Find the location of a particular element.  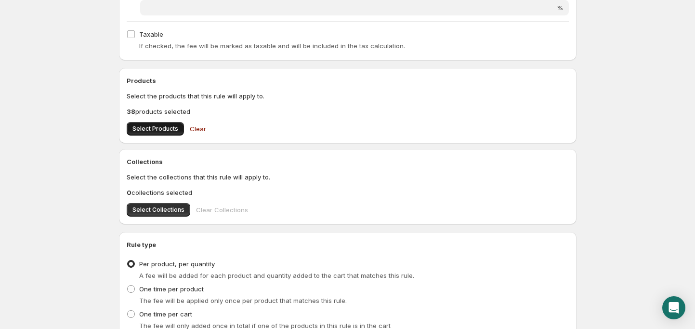

span: Clear is located at coordinates (198, 129).